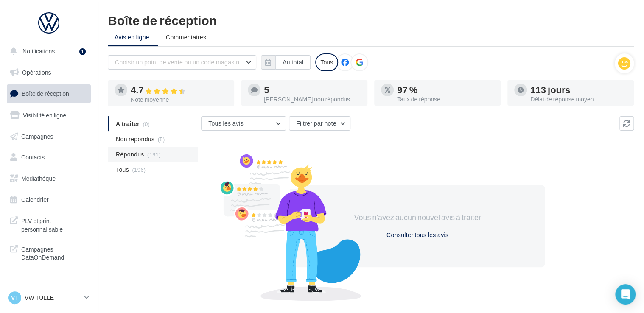 Image resolution: width=644 pixels, height=313 pixels. Describe the element at coordinates (226, 123) in the screenshot. I see `span: Tous les avis` at that location.